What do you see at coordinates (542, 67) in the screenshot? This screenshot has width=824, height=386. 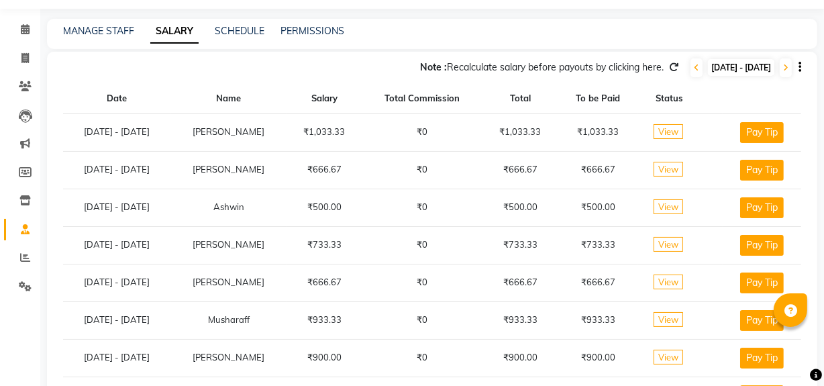 I see `div: Recalculate salary before payouts by clicking here.` at bounding box center [542, 67].